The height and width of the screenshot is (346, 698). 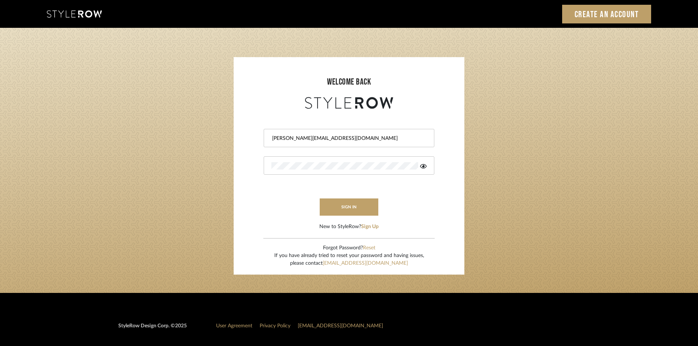 I want to click on a: User Agreement, so click(x=234, y=326).